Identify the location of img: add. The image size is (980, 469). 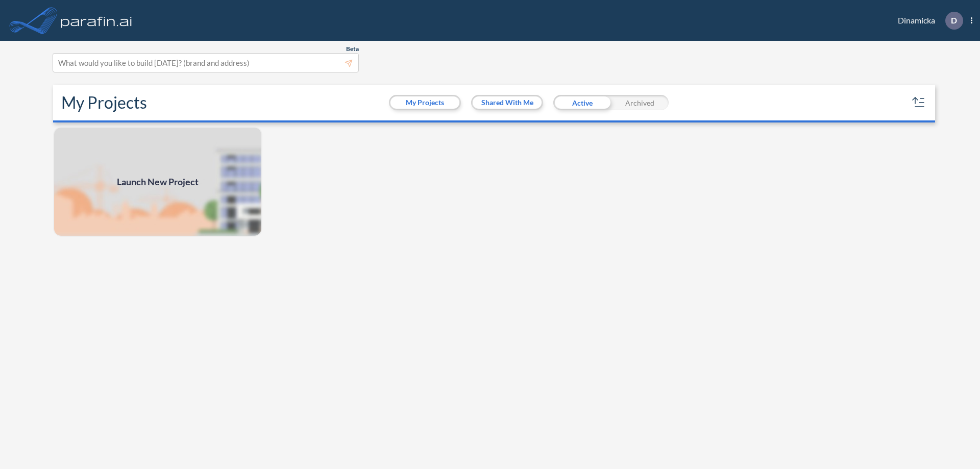
(158, 182).